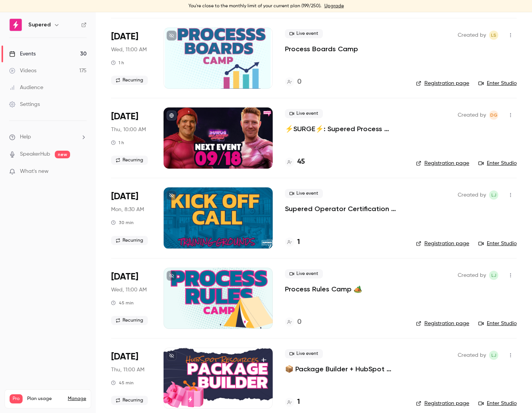 The height and width of the screenshot is (413, 532). Describe the element at coordinates (128, 210) in the screenshot. I see `span: Mon, 8:30 AM` at that location.